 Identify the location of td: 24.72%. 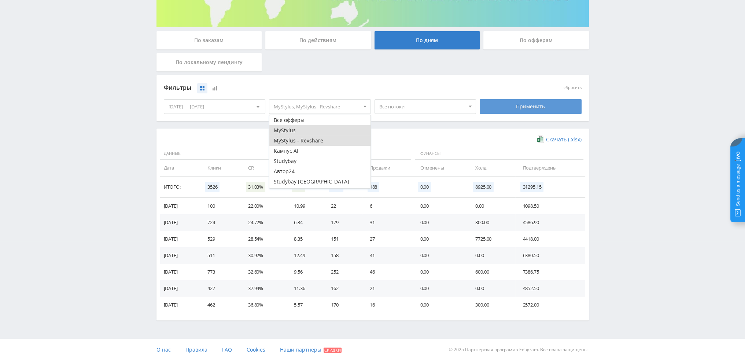
(264, 223).